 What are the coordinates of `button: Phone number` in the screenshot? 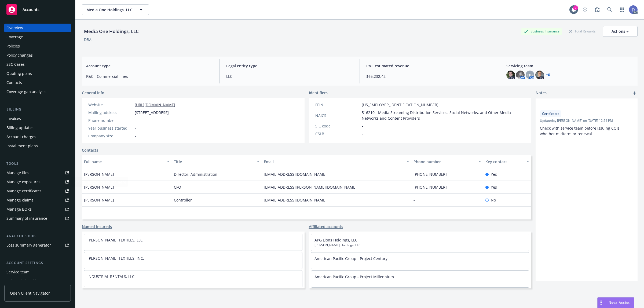 It's located at (447, 162).